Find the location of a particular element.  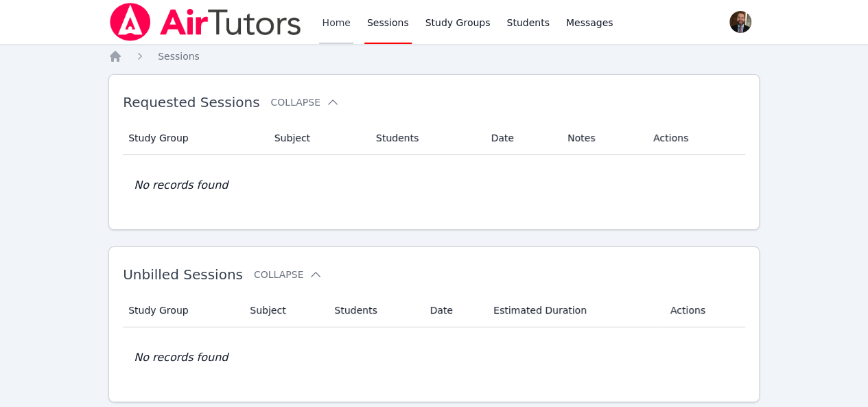

span: Unbilled Sessions is located at coordinates (182, 274).